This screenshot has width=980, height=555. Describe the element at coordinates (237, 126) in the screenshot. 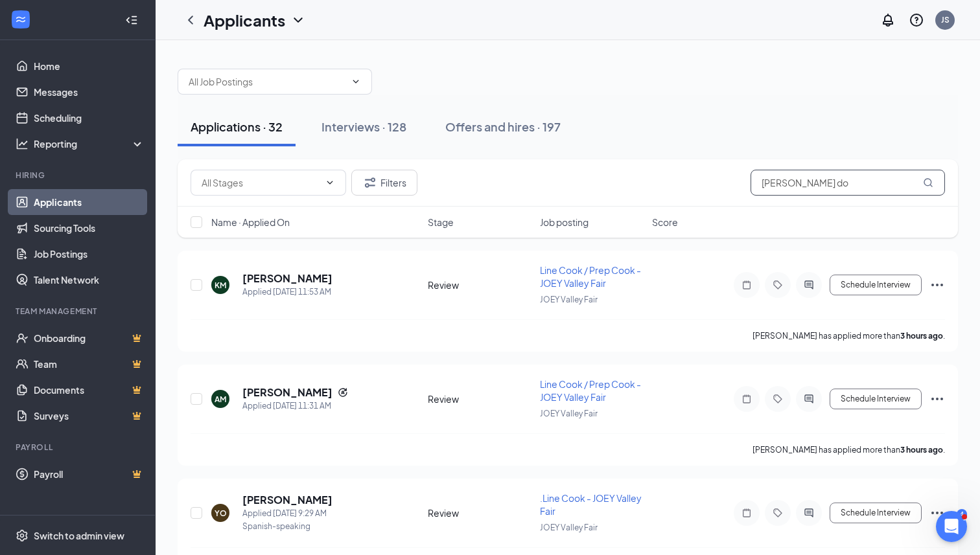

I see `div: Applications · 32` at that location.